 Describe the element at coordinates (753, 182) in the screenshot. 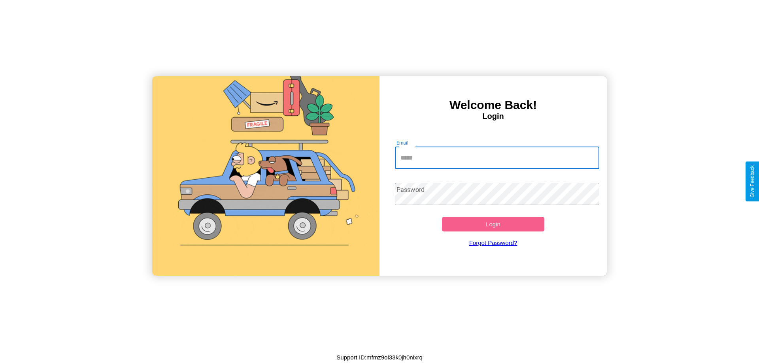

I see `div: Give Feedback` at that location.